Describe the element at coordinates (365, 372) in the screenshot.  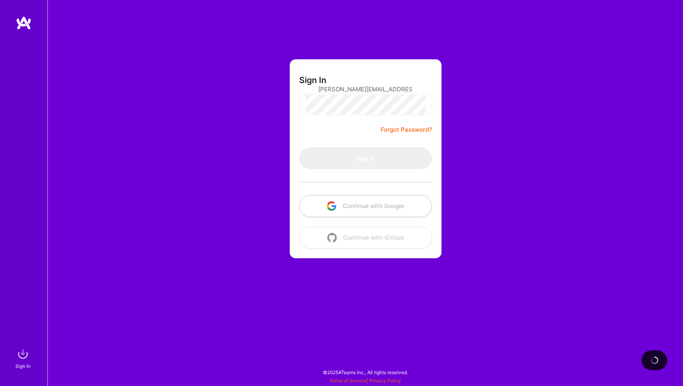
I see `div: © 2025 ATeams Inc., All rights reserved.` at that location.